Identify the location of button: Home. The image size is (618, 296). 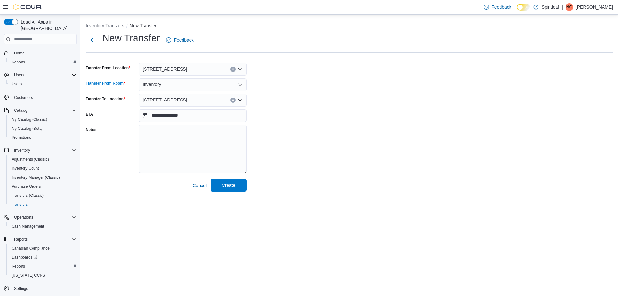
(40, 53).